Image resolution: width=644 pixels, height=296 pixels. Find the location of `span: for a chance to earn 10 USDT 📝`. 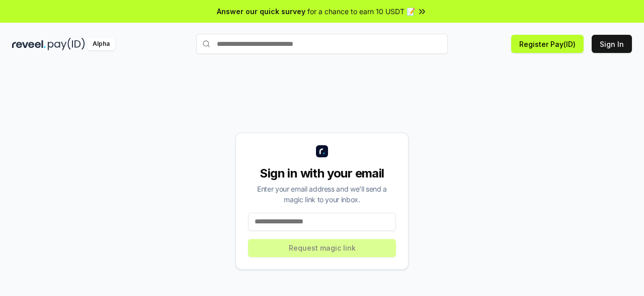

span: for a chance to earn 10 USDT 📝 is located at coordinates (362, 11).